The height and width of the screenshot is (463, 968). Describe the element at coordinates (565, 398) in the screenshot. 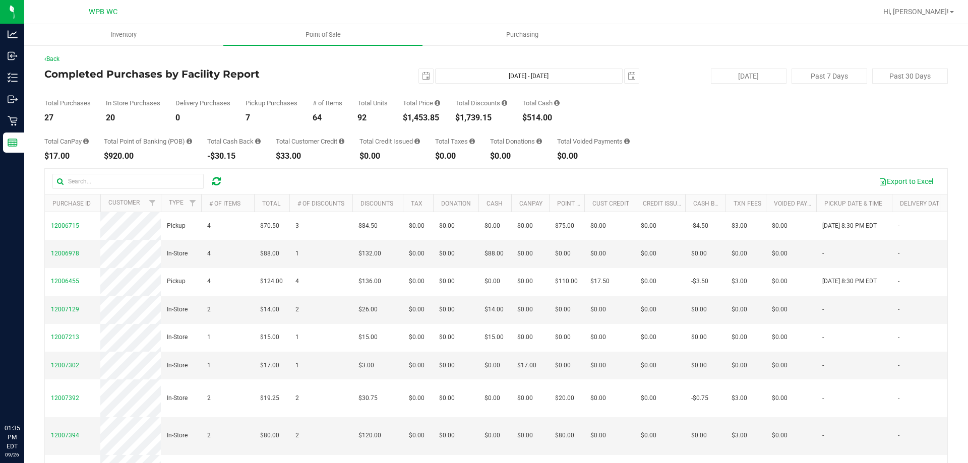

I see `span: $20.00` at that location.